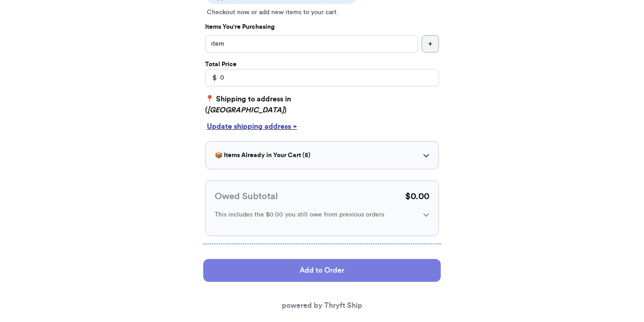 The image size is (644, 322). What do you see at coordinates (221, 64) in the screenshot?
I see `label: Total Price` at bounding box center [221, 64].